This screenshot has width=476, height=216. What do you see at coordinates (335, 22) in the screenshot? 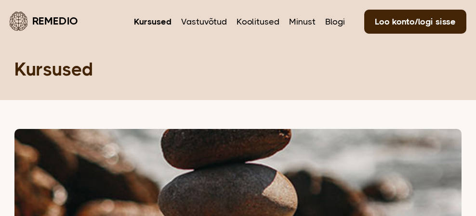
I see `a: Blogi` at bounding box center [335, 22].